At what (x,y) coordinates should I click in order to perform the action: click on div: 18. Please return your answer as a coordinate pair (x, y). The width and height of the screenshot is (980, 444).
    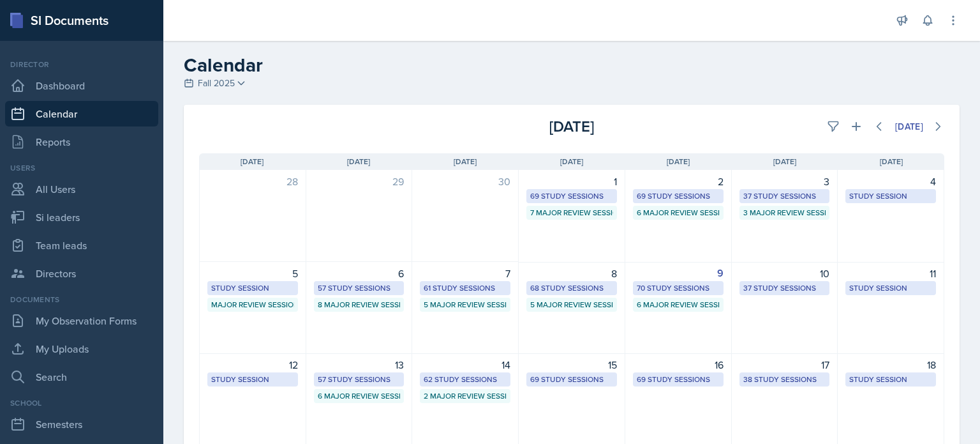
    Looking at the image, I should click on (891, 365).